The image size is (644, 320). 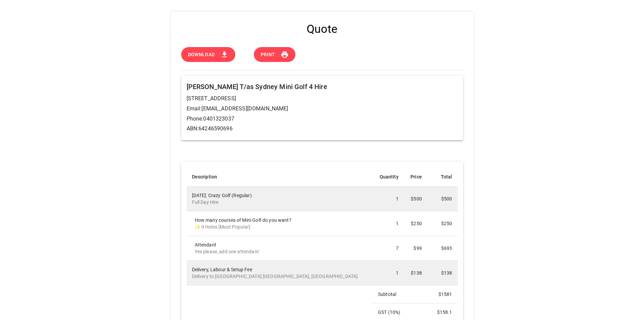 What do you see at coordinates (400, 293) in the screenshot?
I see `td: Subtotal` at bounding box center [400, 293].